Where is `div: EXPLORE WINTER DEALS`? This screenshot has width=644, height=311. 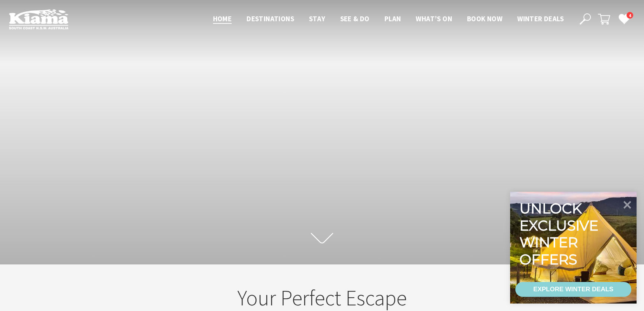
div: EXPLORE WINTER DEALS is located at coordinates (573, 289).